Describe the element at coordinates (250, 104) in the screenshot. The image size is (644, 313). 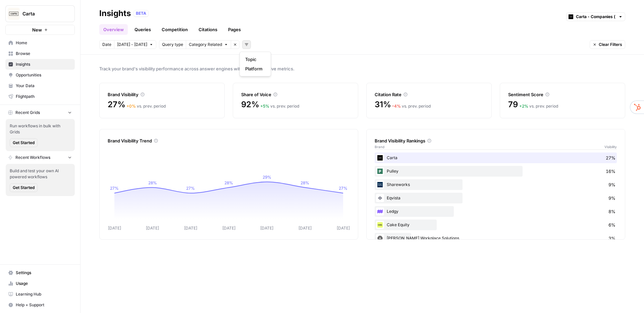
I see `span: 92%` at that location.